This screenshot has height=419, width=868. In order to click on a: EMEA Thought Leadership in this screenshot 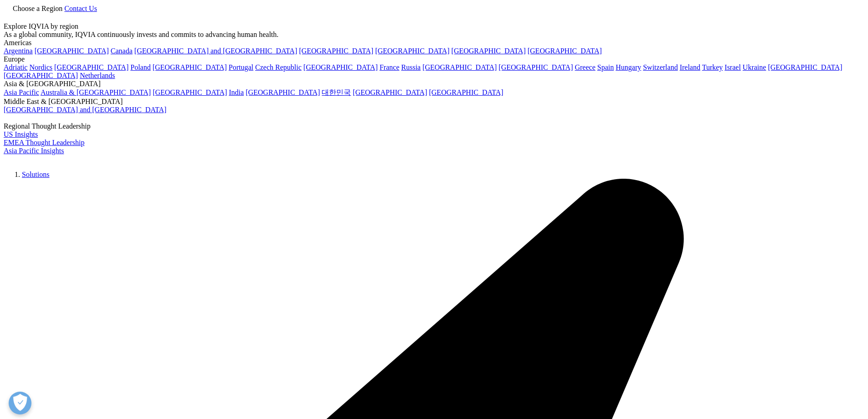, I will do `click(44, 142)`.